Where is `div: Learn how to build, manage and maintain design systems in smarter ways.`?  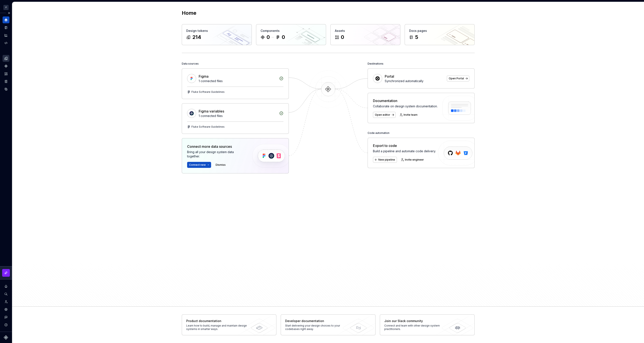
div: Learn how to build, manage and maintain design systems in smarter ways. is located at coordinates (217, 327).